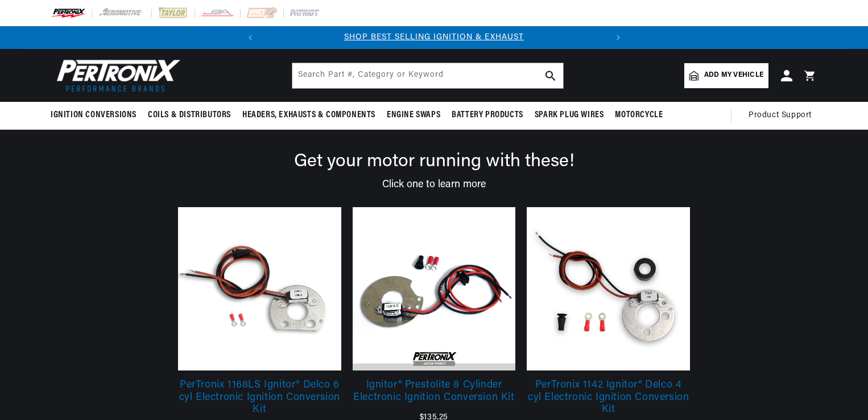 The height and width of the screenshot is (420, 868). Describe the element at coordinates (250, 38) in the screenshot. I see `button: Translation missing: en.sections.announcements.previous_announcement` at that location.